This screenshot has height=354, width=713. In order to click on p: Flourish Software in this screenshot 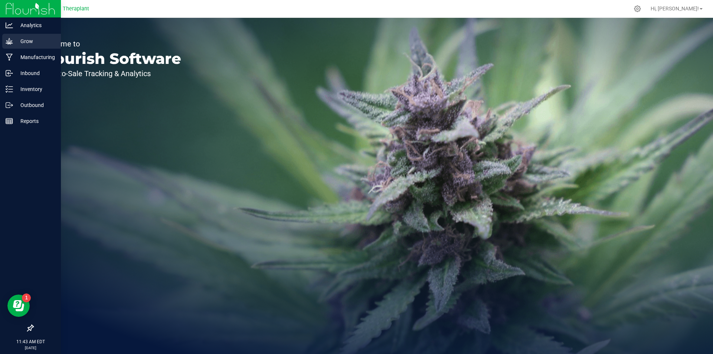, I will do `click(111, 59)`.